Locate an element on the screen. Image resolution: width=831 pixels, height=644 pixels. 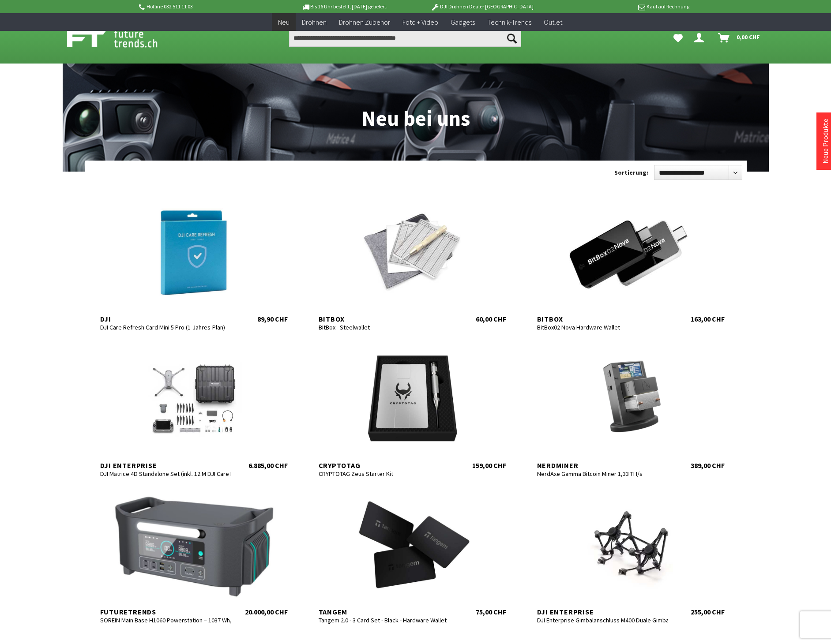
div: 89,90 CHF is located at coordinates (272, 319).